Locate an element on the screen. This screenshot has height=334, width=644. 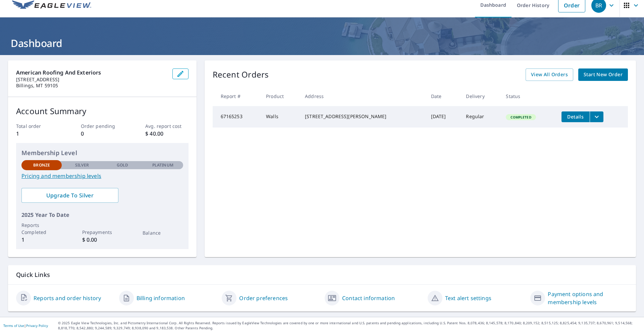
p: Prepayments is located at coordinates (103, 232).